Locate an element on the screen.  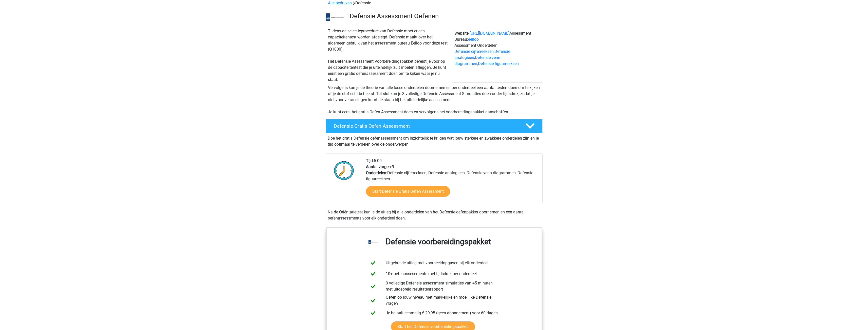
h3: Defensie Assessment Oefenen is located at coordinates (444, 16).